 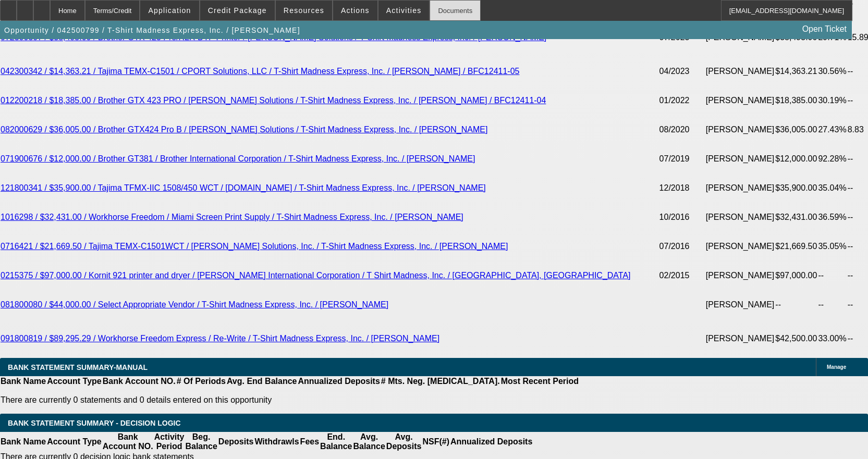 I want to click on span: BANK STATEMENT SUMMARY-MANUAL, so click(x=78, y=367).